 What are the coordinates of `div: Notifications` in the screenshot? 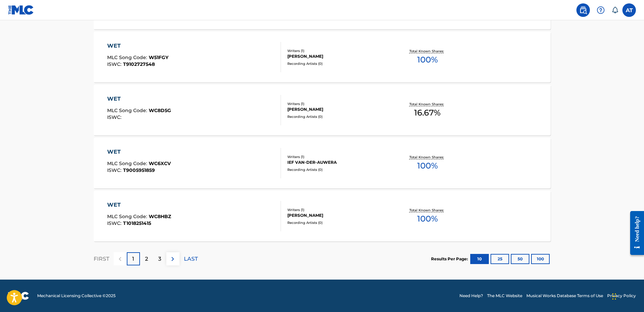 It's located at (614, 10).